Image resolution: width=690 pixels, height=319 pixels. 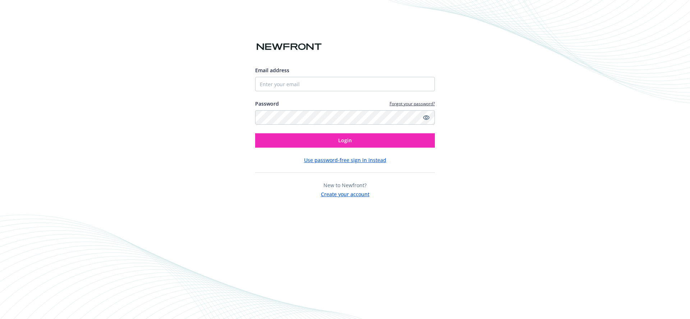 What do you see at coordinates (345, 185) in the screenshot?
I see `span: New to Newfront?` at bounding box center [345, 185].